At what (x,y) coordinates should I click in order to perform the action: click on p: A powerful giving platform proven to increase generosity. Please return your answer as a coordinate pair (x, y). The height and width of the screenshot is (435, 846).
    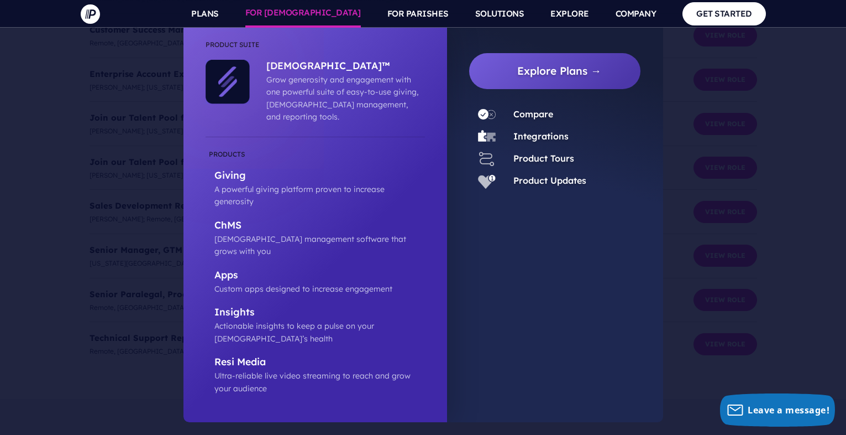
    Looking at the image, I should click on (320, 195).